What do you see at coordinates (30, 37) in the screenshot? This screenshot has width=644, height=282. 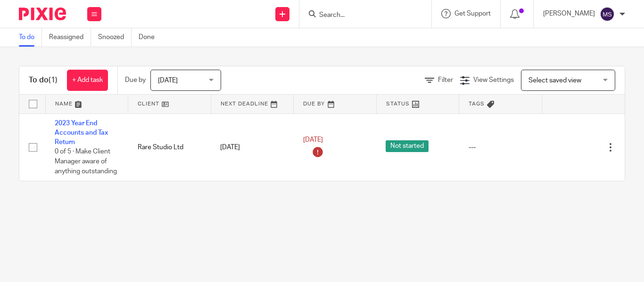 I see `a: To do` at bounding box center [30, 37].